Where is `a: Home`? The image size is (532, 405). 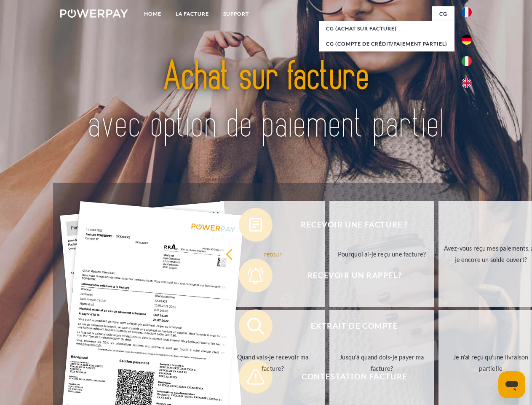
a: Home is located at coordinates (153, 14).